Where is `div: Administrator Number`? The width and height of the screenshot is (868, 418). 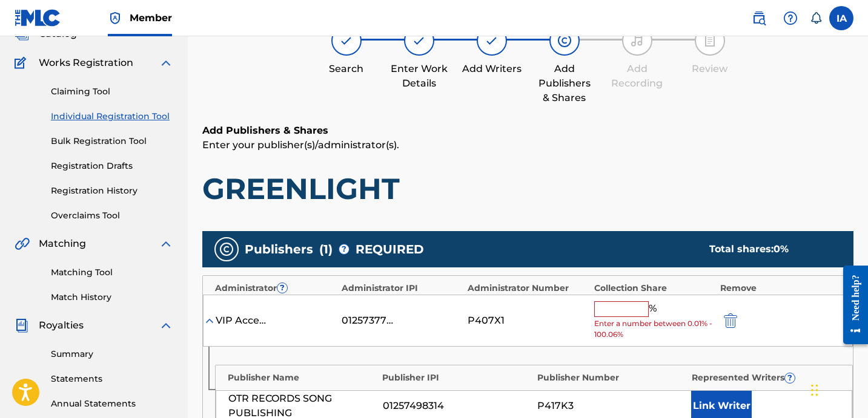
div: Administrator Number is located at coordinates (527, 288).